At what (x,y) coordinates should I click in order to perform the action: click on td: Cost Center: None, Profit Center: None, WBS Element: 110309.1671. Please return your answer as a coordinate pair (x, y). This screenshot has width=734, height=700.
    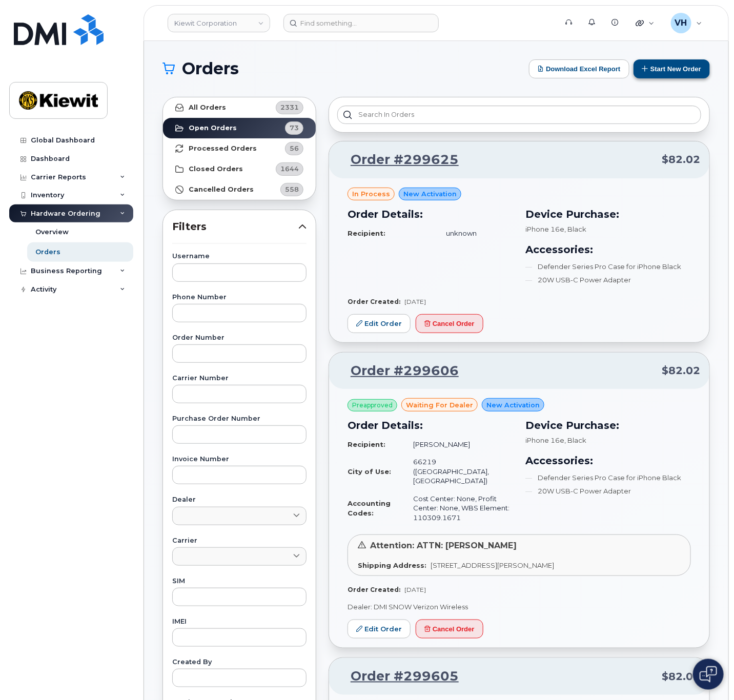
    Looking at the image, I should click on (458, 508).